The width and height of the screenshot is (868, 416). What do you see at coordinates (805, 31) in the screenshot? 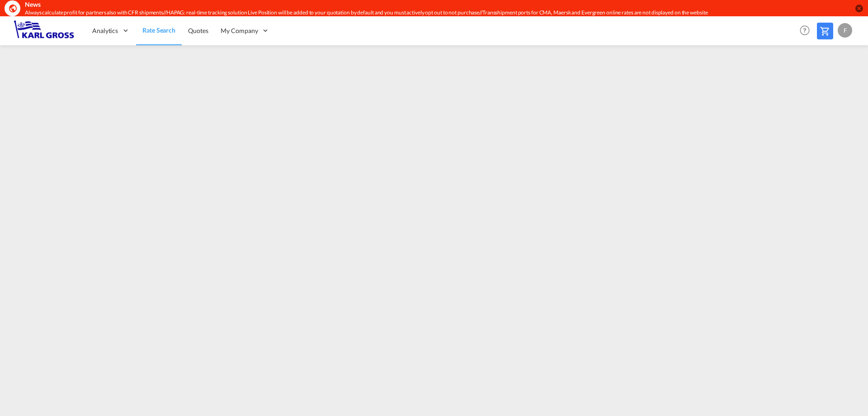
I see `span: Help` at bounding box center [805, 31].